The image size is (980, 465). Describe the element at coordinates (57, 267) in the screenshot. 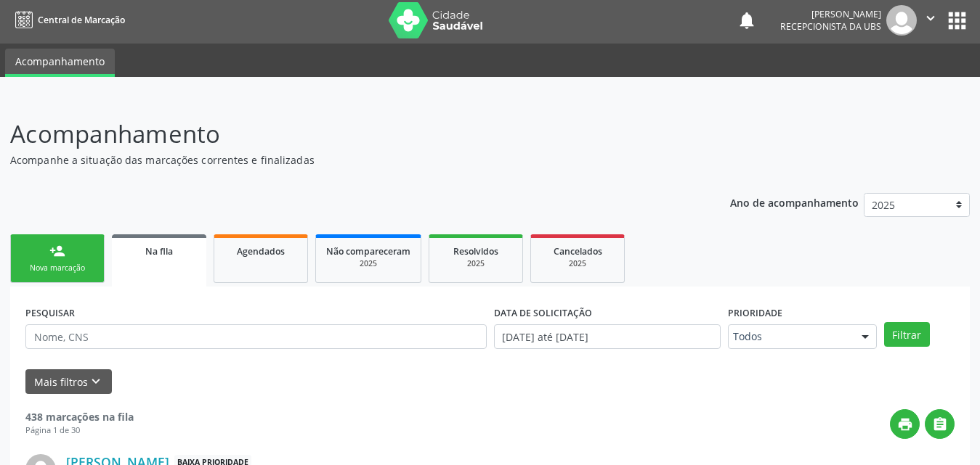

I see `div: Nova marcação` at that location.